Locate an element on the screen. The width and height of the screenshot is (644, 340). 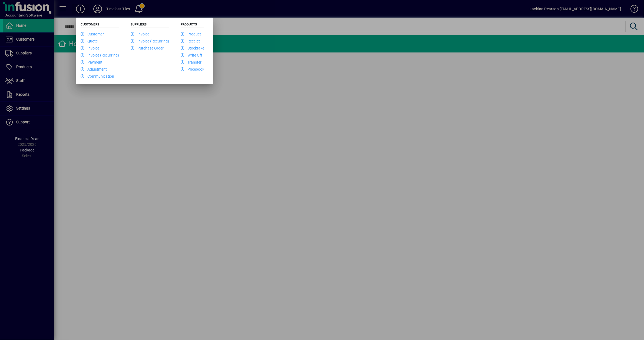
a: Receipt is located at coordinates (190, 41).